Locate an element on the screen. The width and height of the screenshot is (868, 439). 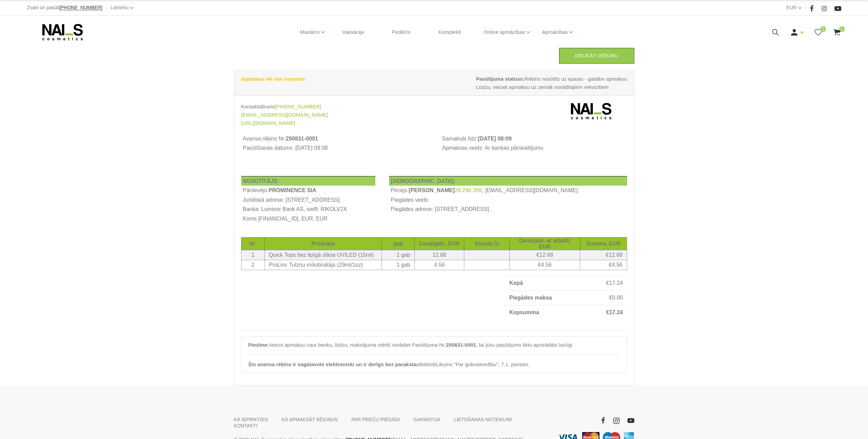
div: Veicot apmaksu caur banku, lūdzu, maksājuma mērķī norādiet Pasūtījuma Nr: , lai jūsu pasūtījums t... is located at coordinates (434, 355).